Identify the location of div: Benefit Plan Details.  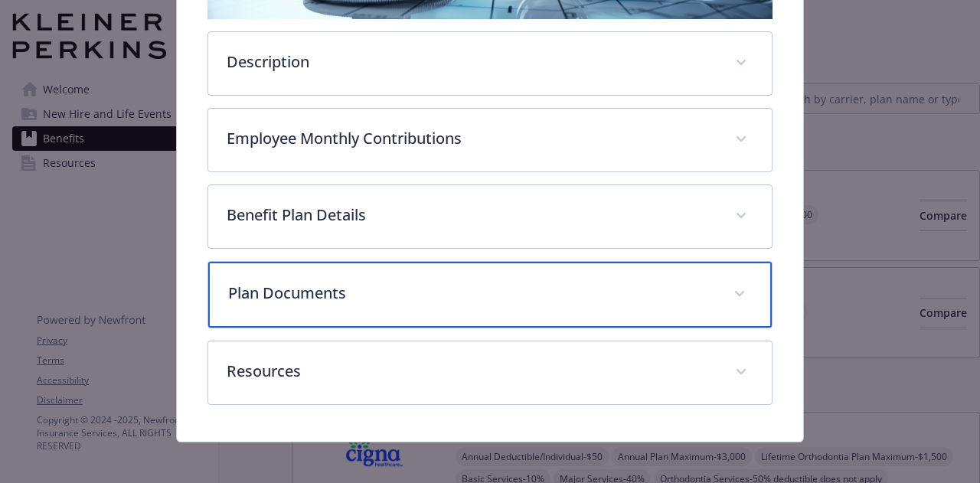
(489, 217).